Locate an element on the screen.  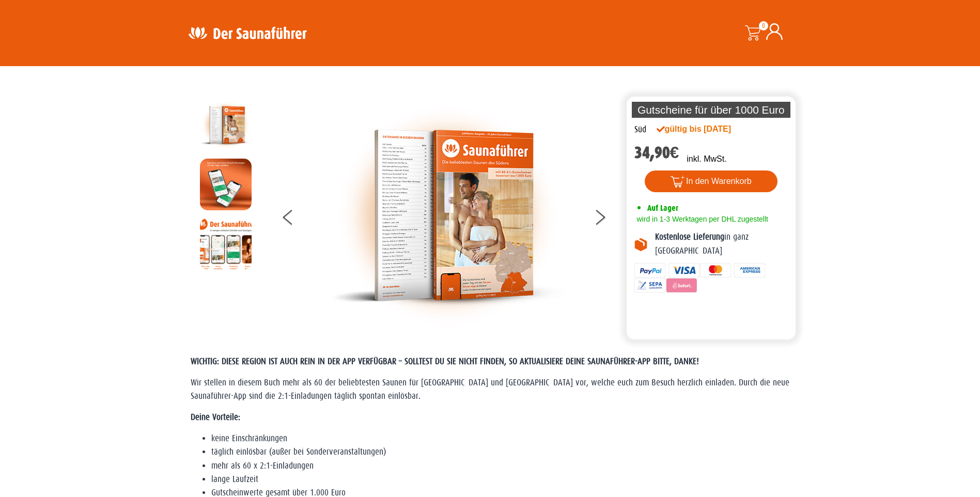
bdi: 34,90 is located at coordinates (657, 152).